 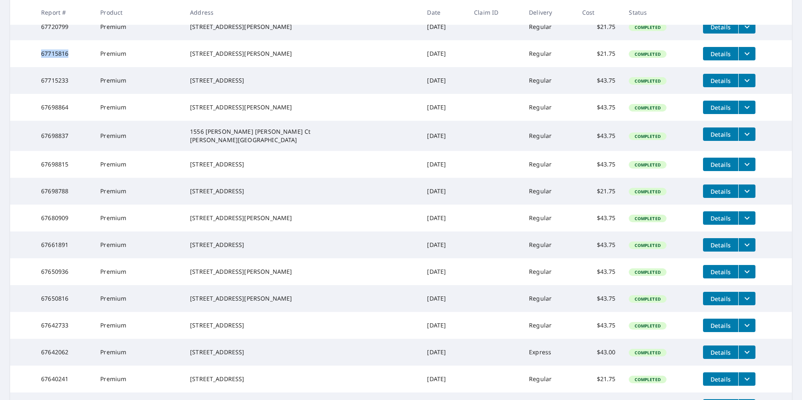 I want to click on button: filesDropdownBtn-67698815, so click(x=747, y=164).